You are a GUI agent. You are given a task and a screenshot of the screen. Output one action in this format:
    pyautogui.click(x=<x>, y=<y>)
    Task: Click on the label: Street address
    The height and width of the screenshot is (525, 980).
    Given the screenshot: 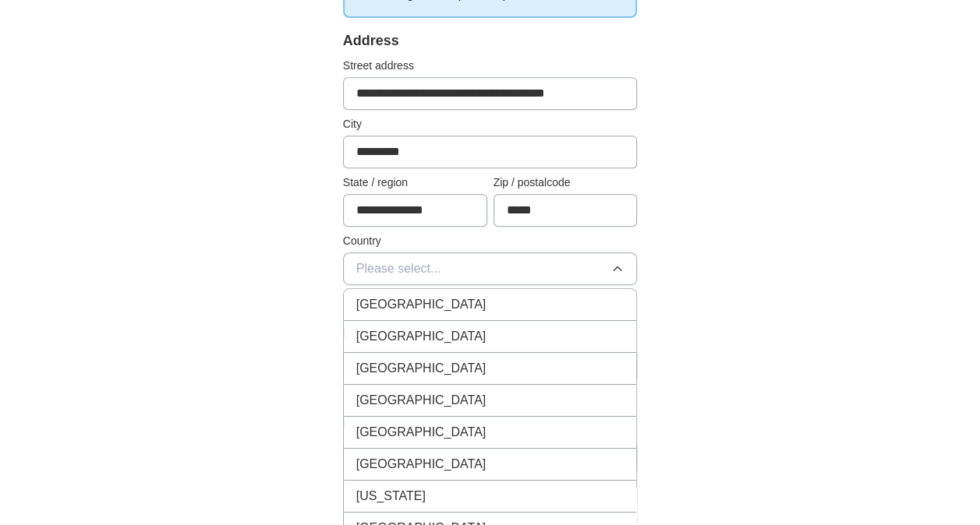 What is the action you would take?
    pyautogui.click(x=490, y=66)
    